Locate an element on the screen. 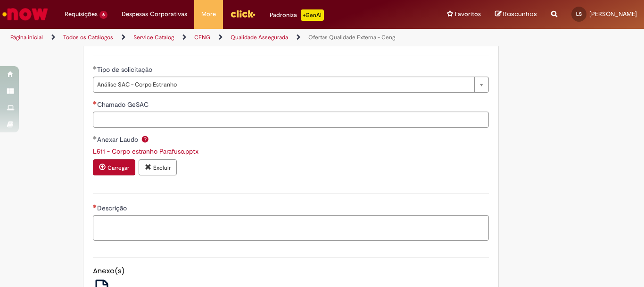 The height and width of the screenshot is (287, 644). p: +GenAi is located at coordinates (312, 15).